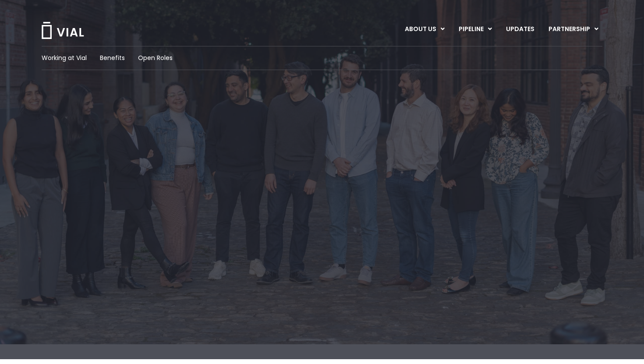 The image size is (644, 364). I want to click on a: UPDATES, so click(520, 29).